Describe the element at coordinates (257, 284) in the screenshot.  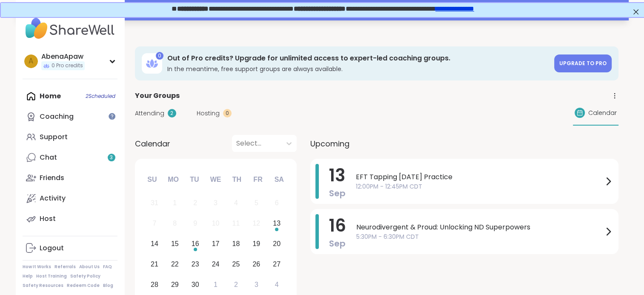
I see `div: Choose Friday, October 3rd, 2025` at that location.